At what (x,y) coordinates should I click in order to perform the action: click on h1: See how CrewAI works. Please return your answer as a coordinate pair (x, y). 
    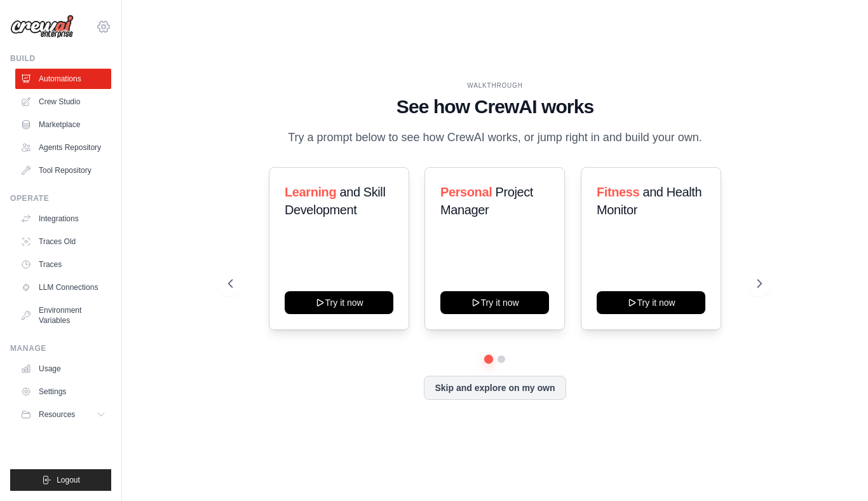
    Looking at the image, I should click on (495, 107).